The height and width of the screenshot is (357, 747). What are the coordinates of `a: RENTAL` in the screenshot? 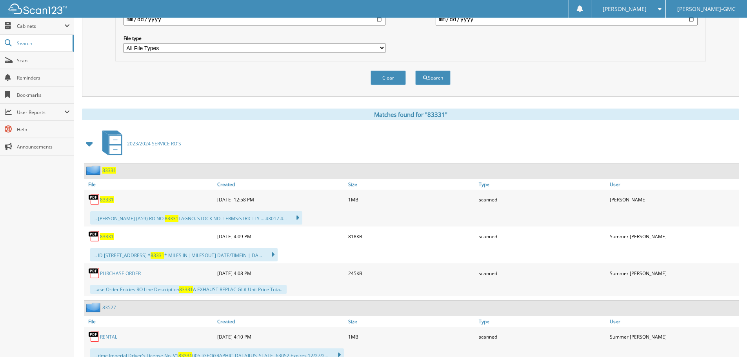 It's located at (109, 337).